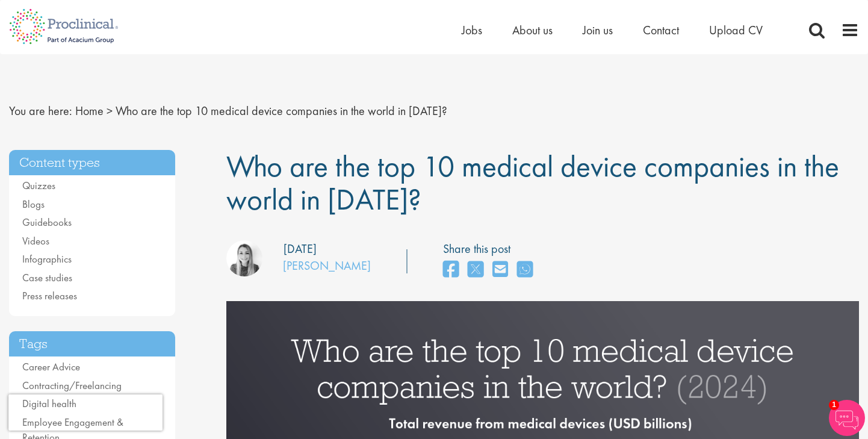 The width and height of the screenshot is (868, 439). What do you see at coordinates (661, 30) in the screenshot?
I see `span: Contact` at bounding box center [661, 30].